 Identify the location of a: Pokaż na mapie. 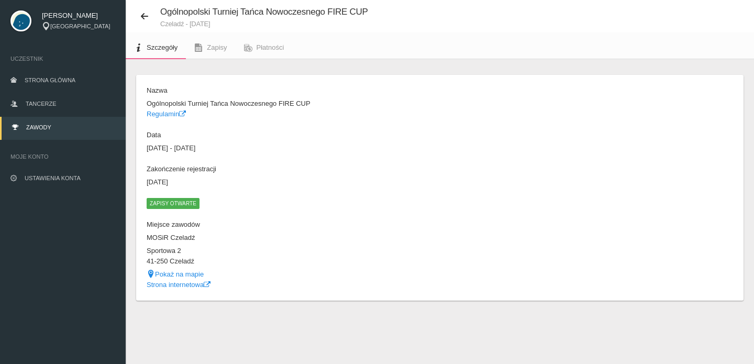
(175, 274).